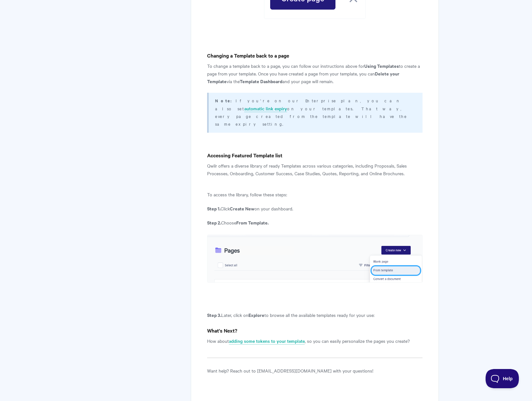 This screenshot has width=532, height=401. Describe the element at coordinates (266, 109) in the screenshot. I see `a: automatic link expiry` at that location.